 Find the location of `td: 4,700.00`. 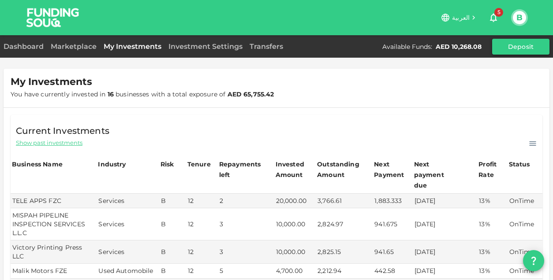

td: 4,700.00 is located at coordinates (295, 271).